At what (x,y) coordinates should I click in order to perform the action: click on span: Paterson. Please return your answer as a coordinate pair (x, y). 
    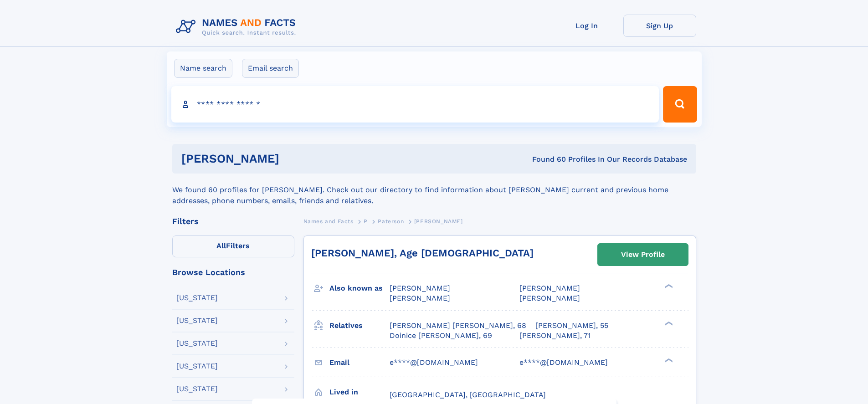
    Looking at the image, I should click on (390, 221).